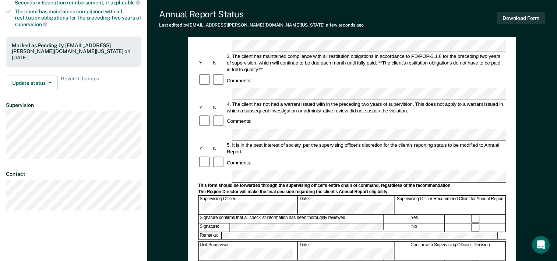 Image resolution: width=557 pixels, height=261 pixels. I want to click on dt: Contact, so click(74, 174).